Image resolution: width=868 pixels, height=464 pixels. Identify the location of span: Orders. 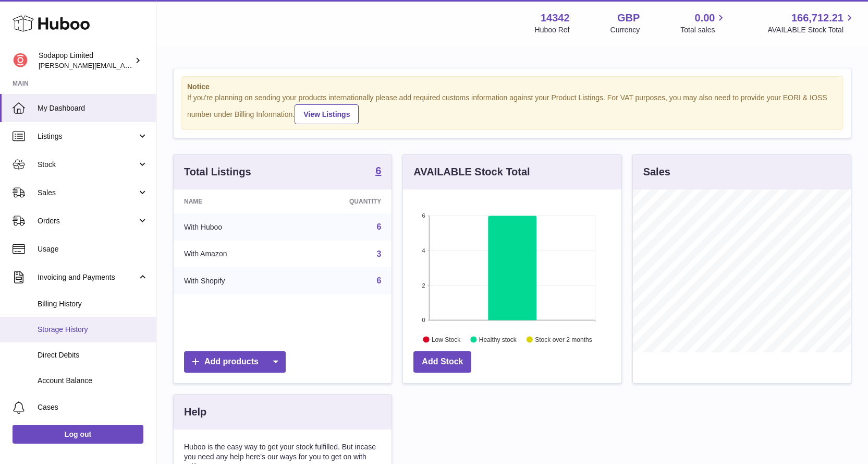
(87, 221).